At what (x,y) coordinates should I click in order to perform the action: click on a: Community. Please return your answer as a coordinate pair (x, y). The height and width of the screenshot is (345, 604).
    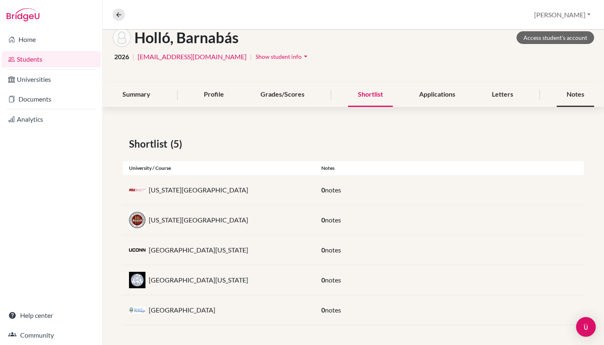
    Looking at the image, I should click on (51, 335).